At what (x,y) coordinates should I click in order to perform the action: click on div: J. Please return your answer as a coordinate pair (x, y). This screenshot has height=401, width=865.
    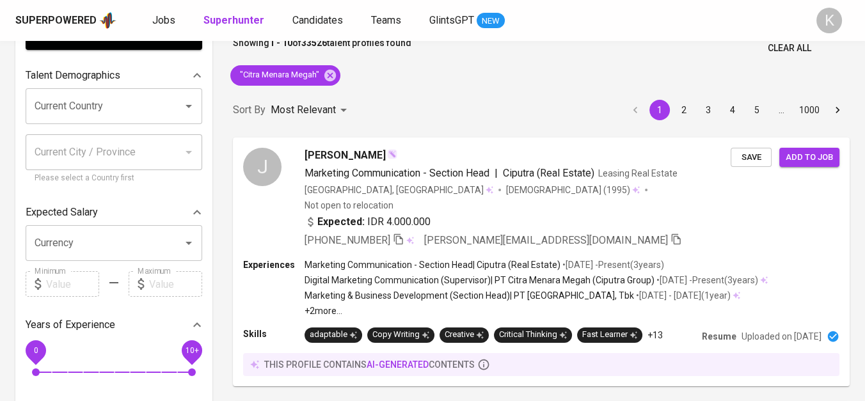
    Looking at the image, I should click on (262, 167).